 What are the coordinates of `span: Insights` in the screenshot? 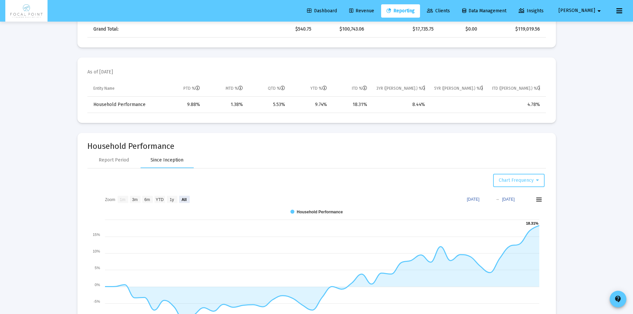 It's located at (531, 11).